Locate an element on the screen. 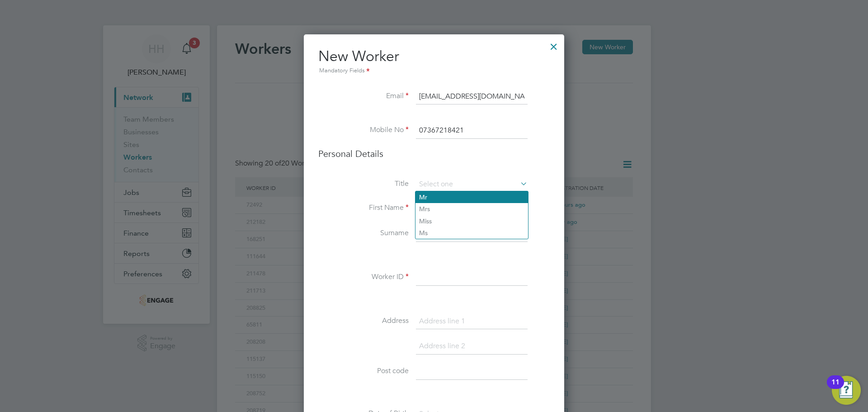  label: Worker ID is located at coordinates (364, 277).